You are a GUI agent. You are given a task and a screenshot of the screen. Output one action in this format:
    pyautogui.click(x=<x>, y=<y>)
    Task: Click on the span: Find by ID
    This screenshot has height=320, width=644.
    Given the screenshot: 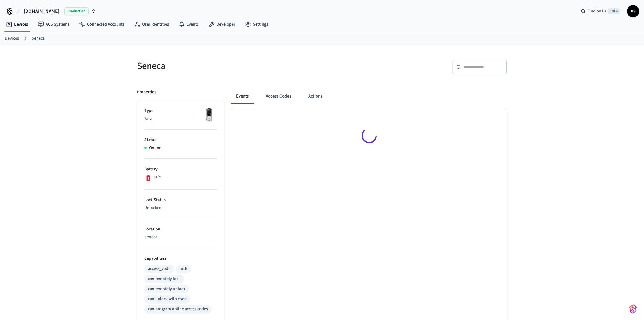 What is the action you would take?
    pyautogui.click(x=597, y=11)
    